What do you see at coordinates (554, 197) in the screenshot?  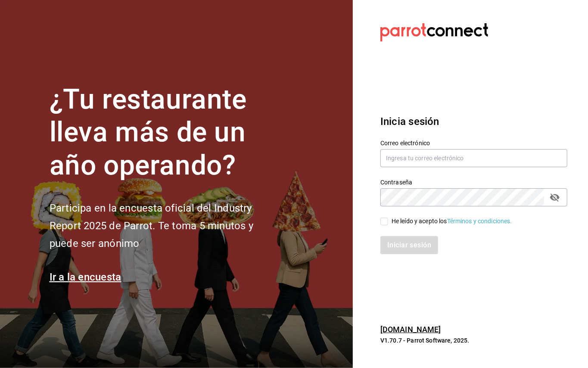 I see `button: passwordField` at bounding box center [554, 197].